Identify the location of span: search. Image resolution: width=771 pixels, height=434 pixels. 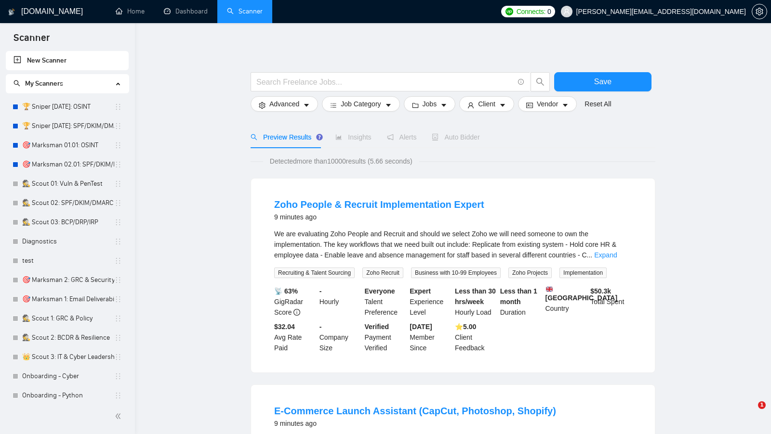
(540, 82).